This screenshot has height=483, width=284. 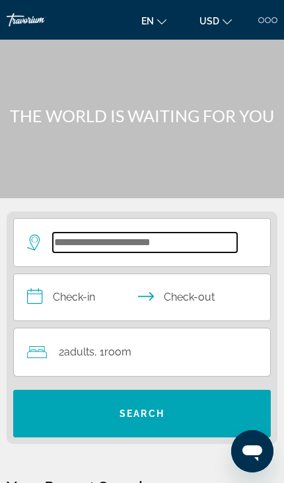 What do you see at coordinates (142, 414) in the screenshot?
I see `span: Search` at bounding box center [142, 414].